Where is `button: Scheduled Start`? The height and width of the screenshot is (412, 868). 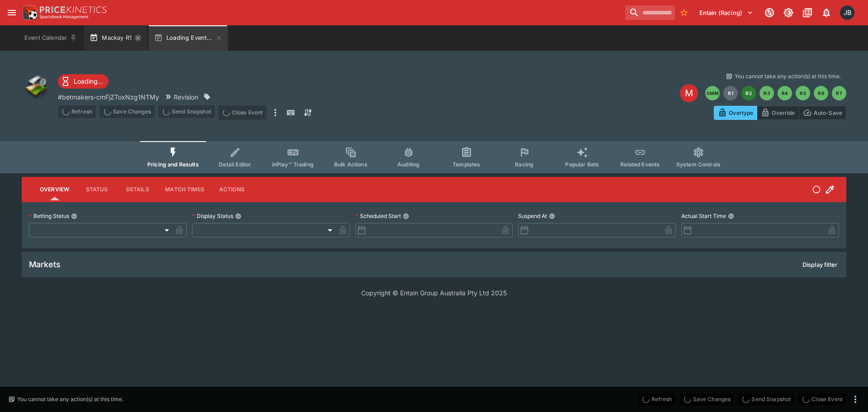 button: Scheduled Start is located at coordinates (406, 216).